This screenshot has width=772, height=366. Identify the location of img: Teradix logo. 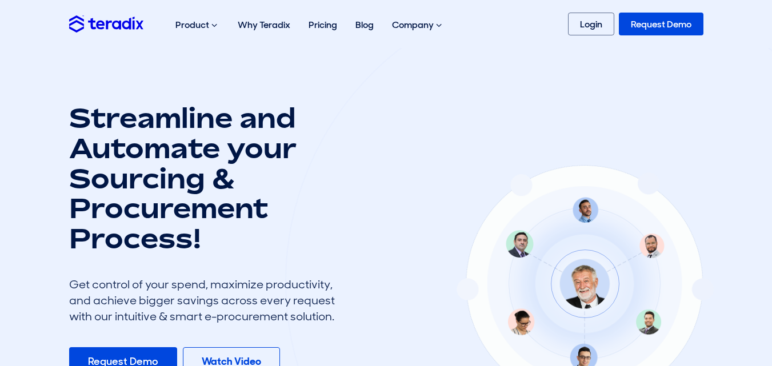
(106, 23).